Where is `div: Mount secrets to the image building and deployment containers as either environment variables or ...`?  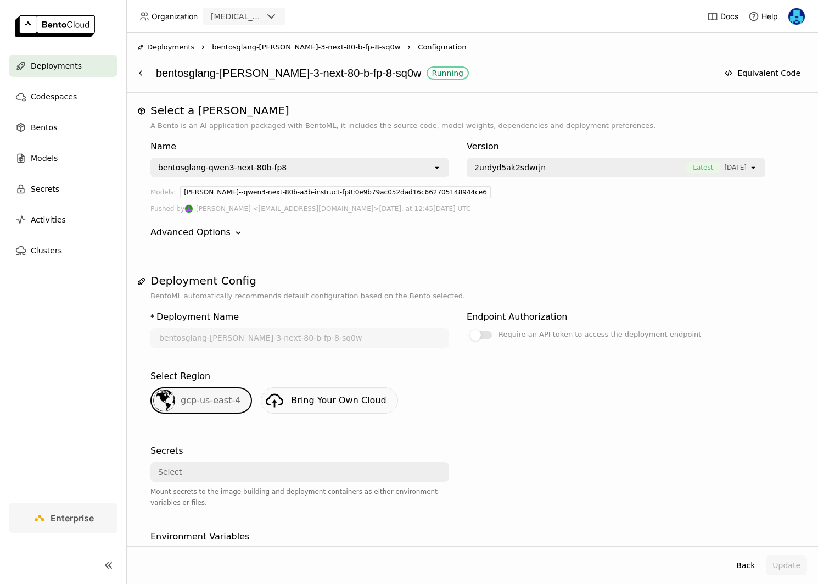
div: Mount secrets to the image building and deployment containers as either environment variables or ... is located at coordinates (300, 497).